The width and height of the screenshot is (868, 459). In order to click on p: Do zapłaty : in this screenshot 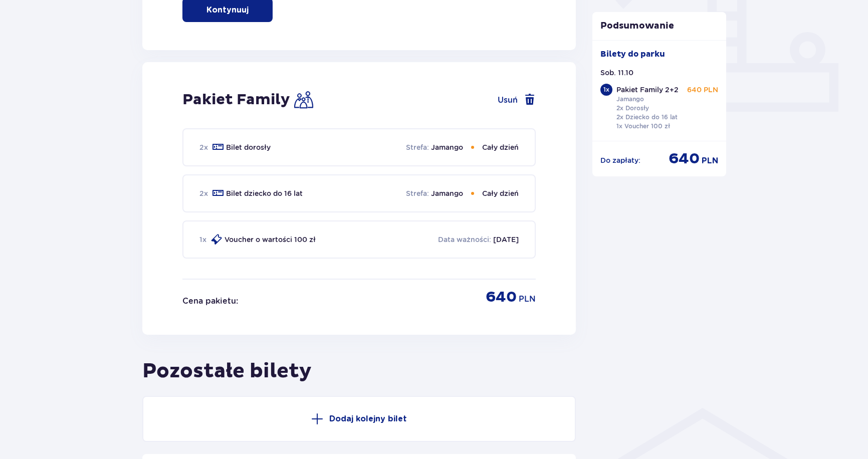, I will do `click(620, 161)`.